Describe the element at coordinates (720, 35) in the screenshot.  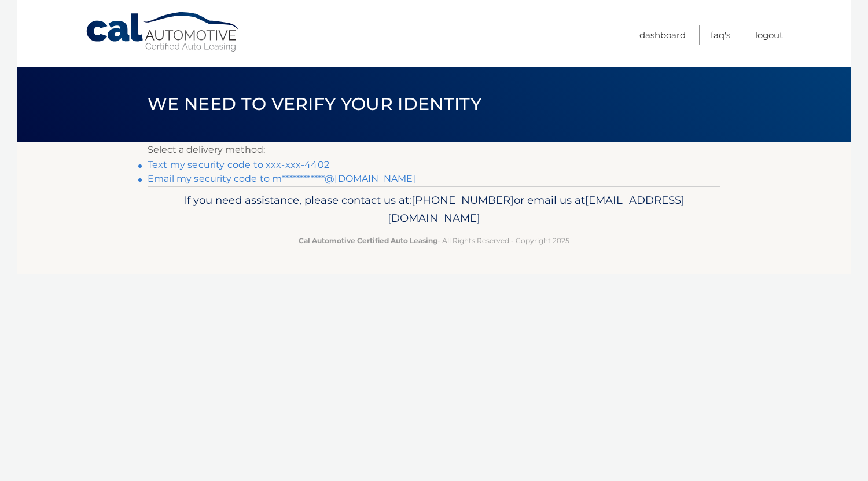
I see `a: FAQ's` at that location.